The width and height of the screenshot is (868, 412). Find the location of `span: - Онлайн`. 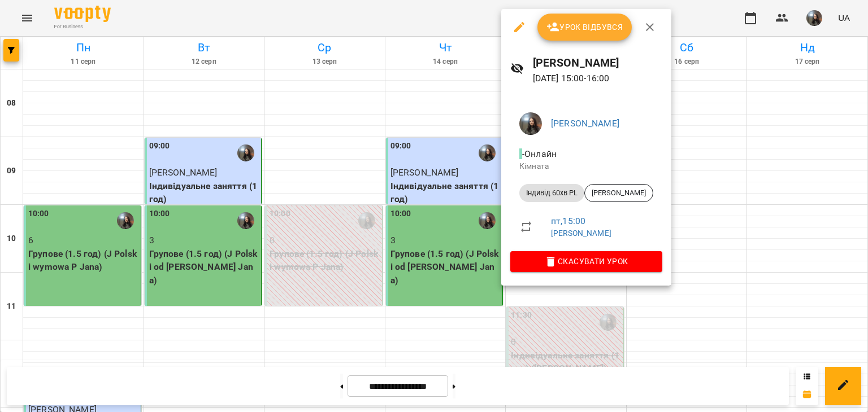

span: - Онлайн is located at coordinates (539, 154).